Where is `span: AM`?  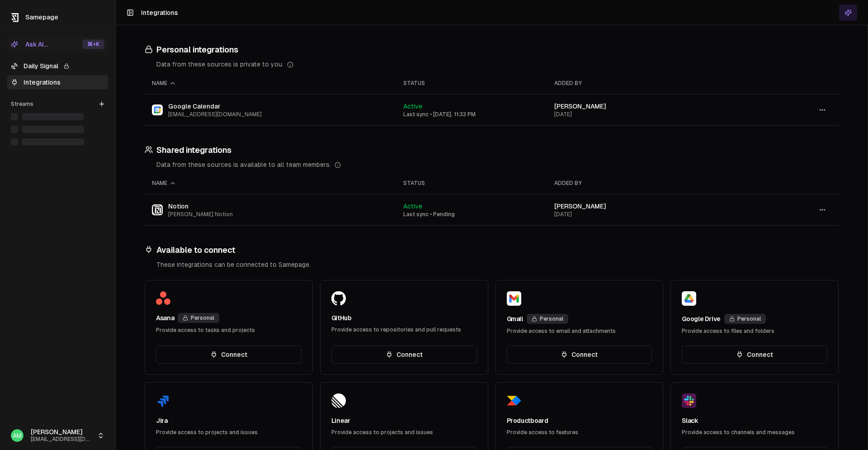 span: AM is located at coordinates (17, 435).